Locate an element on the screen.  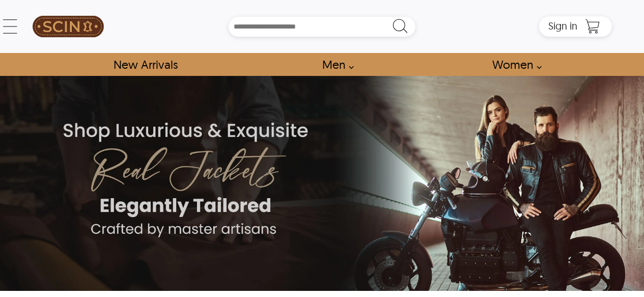
a: shop men's leather jackets is located at coordinates (335, 64).